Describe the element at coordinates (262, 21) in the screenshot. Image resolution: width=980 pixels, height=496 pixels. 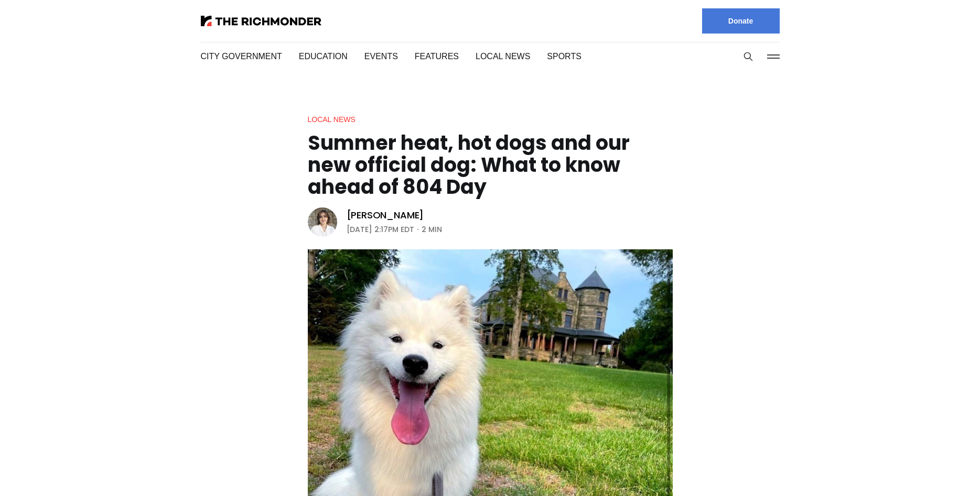
I see `img: The Richmonder` at that location.